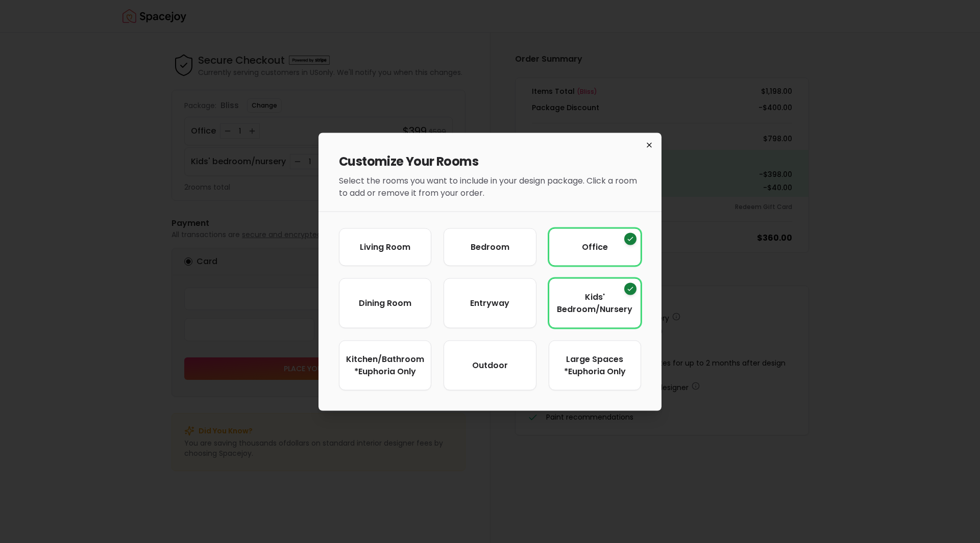  I want to click on span: Outdoor, so click(490, 365).